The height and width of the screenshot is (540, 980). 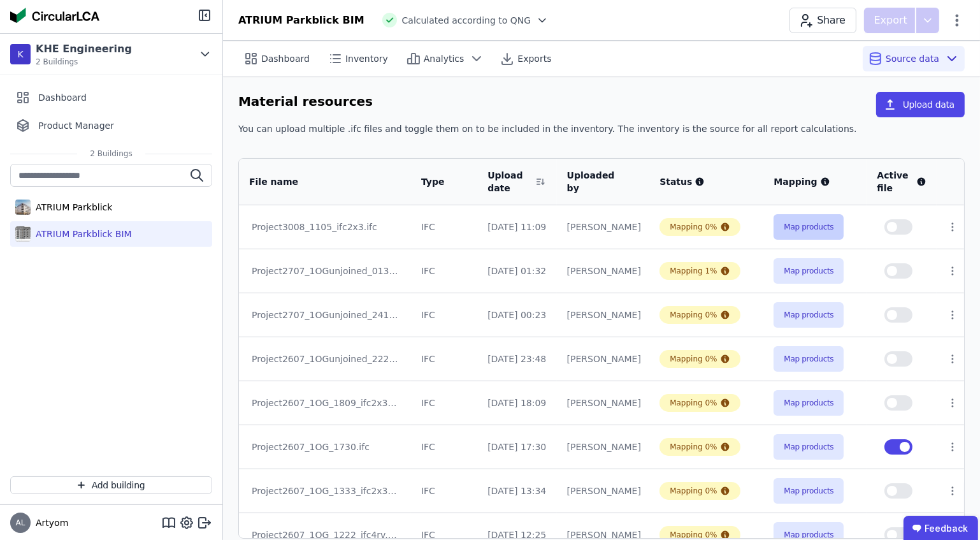 I want to click on span: Product Manager, so click(x=76, y=125).